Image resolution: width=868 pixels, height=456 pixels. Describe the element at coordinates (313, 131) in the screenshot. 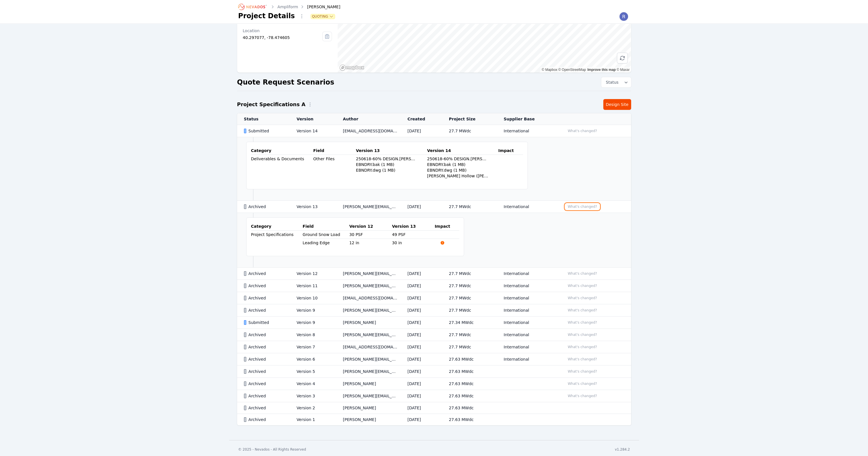

I see `td: Version 14` at that location.